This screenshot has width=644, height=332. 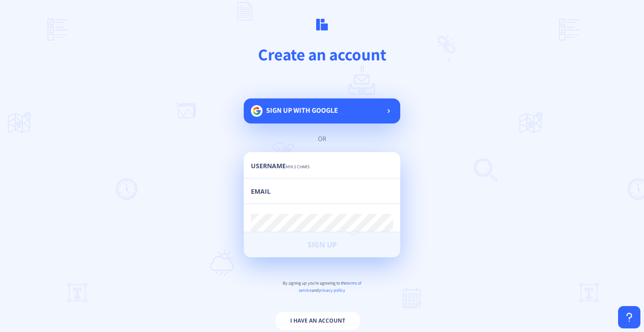 I want to click on span: privacy policy, so click(x=332, y=290).